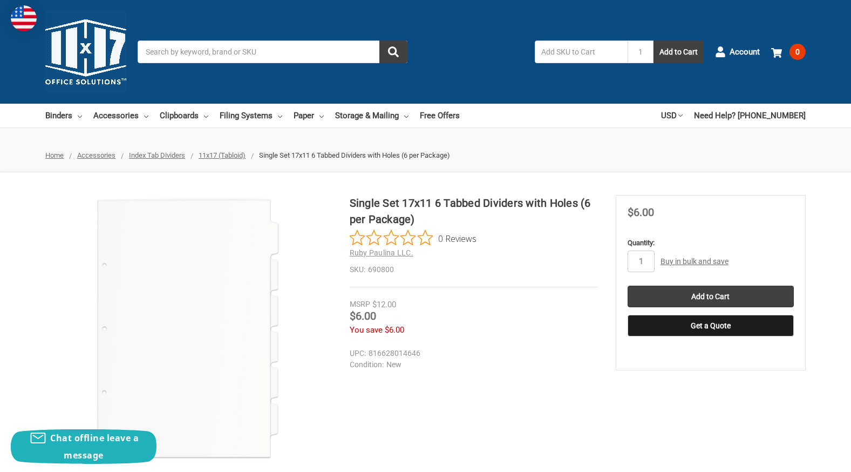 This screenshot has width=851, height=472. What do you see at coordinates (222, 155) in the screenshot?
I see `a: 11x17 (Tabloid)` at bounding box center [222, 155].